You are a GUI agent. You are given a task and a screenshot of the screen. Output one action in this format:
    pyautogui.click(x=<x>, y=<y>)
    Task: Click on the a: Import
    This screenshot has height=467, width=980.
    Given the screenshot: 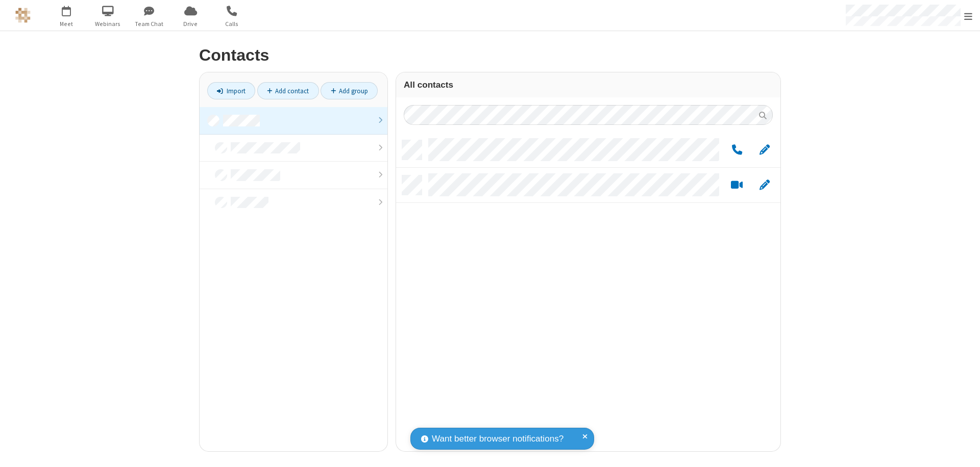 What is the action you would take?
    pyautogui.click(x=232, y=90)
    